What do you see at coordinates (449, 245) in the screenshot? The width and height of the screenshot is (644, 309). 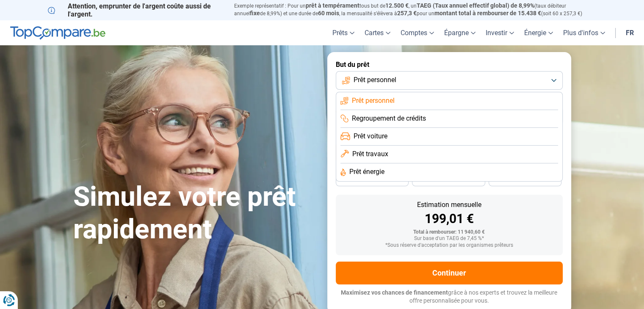 I see `div: *Sous réserve d'acceptation par les organismes prêteurs` at bounding box center [449, 245].